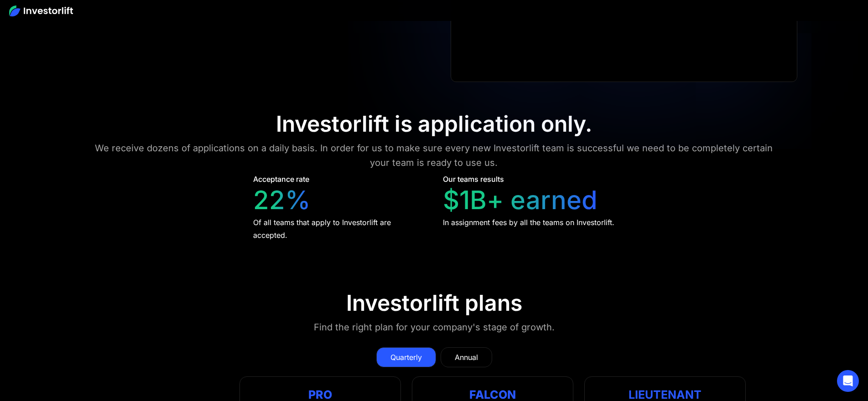  Describe the element at coordinates (339, 229) in the screenshot. I see `div: Of all teams that apply to Investorlift are accepted.` at that location.